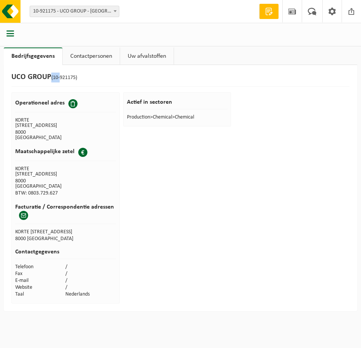  What do you see at coordinates (75, 11) in the screenshot?
I see `span: 10-921175 - UCO GROUP - BRUGGE` at bounding box center [75, 11].